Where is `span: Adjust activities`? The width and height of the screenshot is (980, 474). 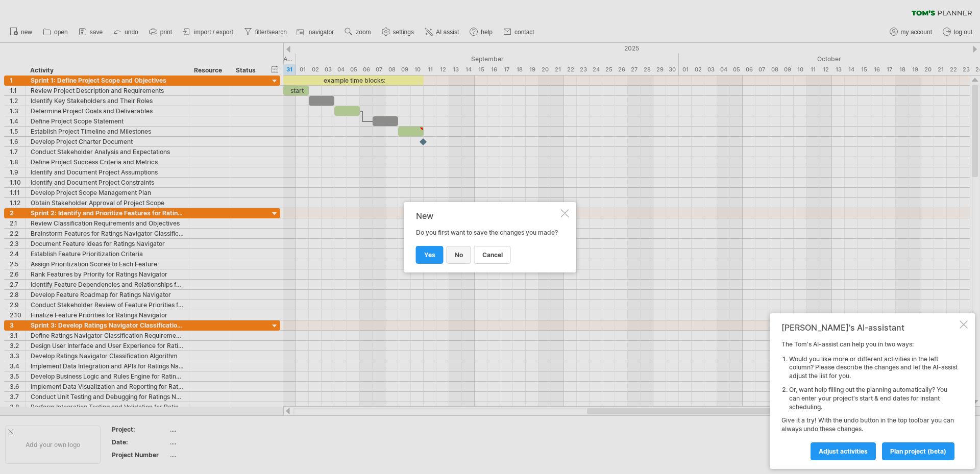 span: Adjust activities is located at coordinates (844, 452).